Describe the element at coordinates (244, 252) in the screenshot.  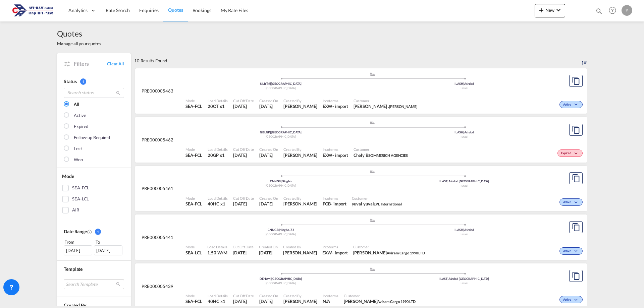
I see `span: 11 Aug 2025` at that location.